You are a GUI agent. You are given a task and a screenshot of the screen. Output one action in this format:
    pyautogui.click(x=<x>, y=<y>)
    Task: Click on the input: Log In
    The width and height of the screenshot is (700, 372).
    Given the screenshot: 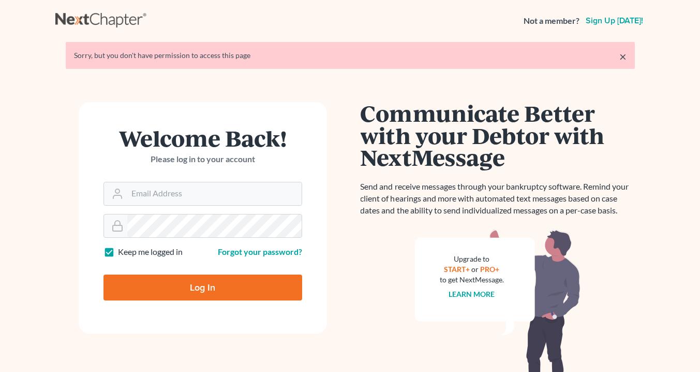 What is the action you would take?
    pyautogui.click(x=203, y=287)
    